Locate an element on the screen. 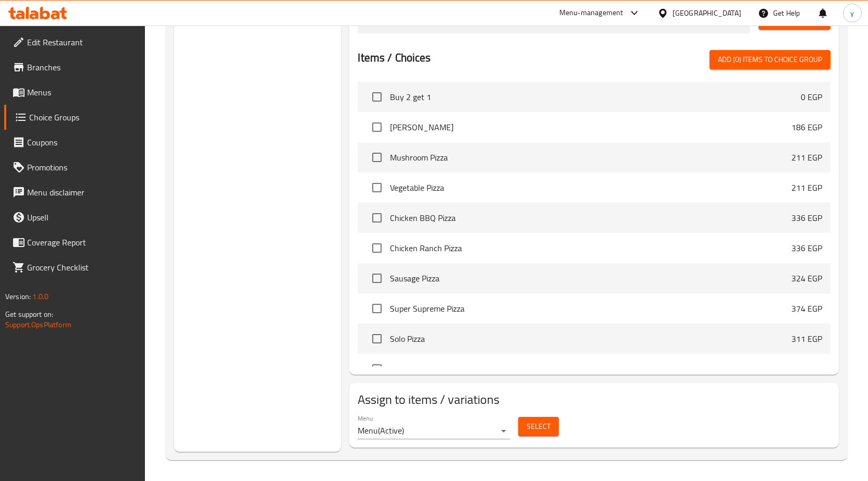 This screenshot has width=868, height=481. a: Edit Restaurant is located at coordinates (74, 42).